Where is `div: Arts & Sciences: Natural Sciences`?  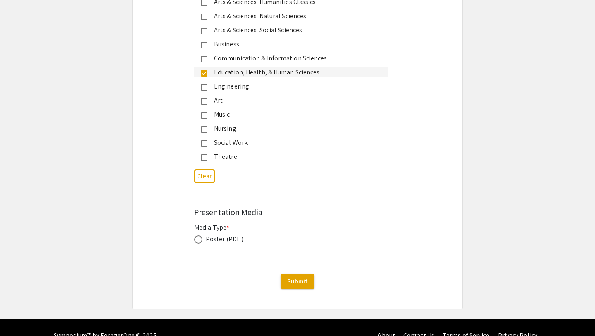 div: Arts & Sciences: Natural Sciences is located at coordinates (294, 16).